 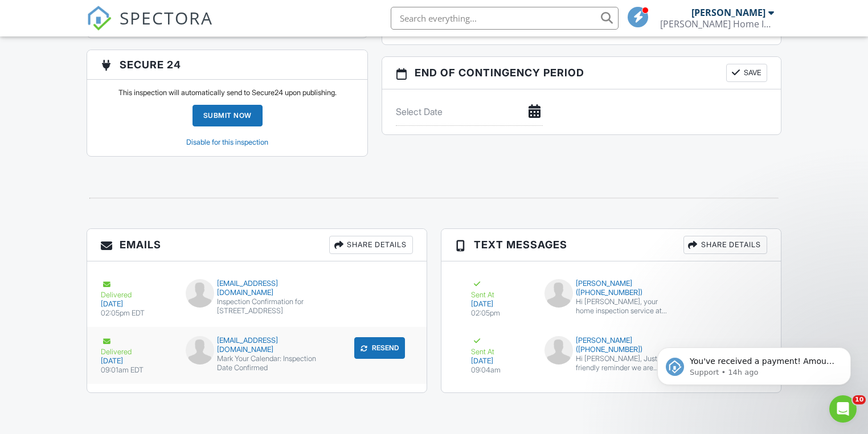 I want to click on div: 02:05pm, so click(x=501, y=313).